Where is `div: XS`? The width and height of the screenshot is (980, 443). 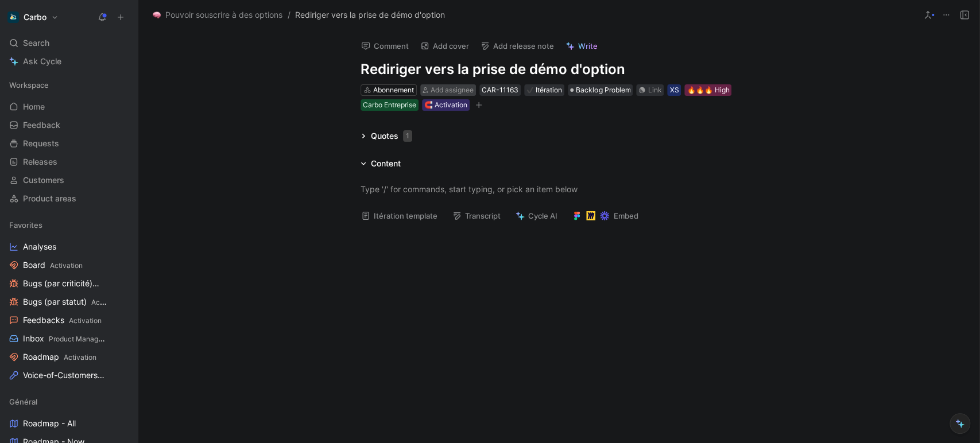
div: XS is located at coordinates (674, 90).